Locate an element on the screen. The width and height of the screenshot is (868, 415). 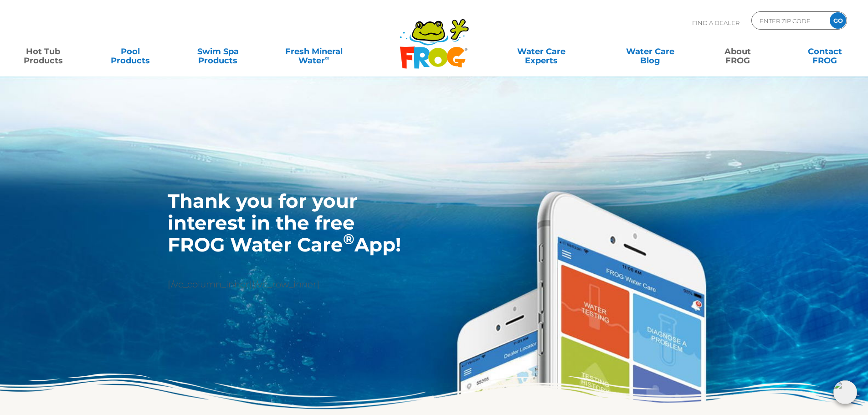
a: AboutFROG is located at coordinates (737, 52).